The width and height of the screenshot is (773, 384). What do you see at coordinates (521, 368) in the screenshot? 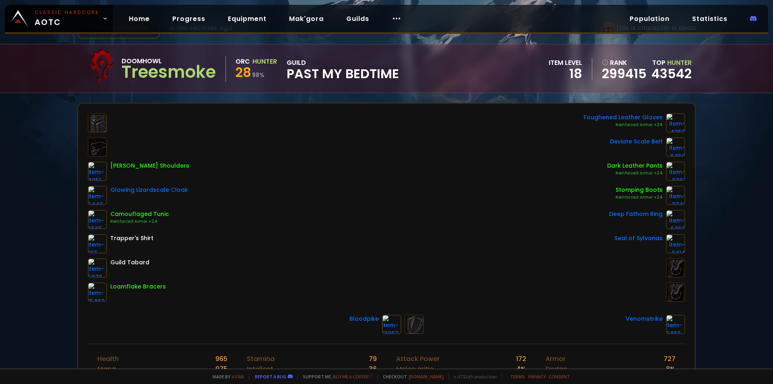
I see `div: 4 %` at bounding box center [521, 368].